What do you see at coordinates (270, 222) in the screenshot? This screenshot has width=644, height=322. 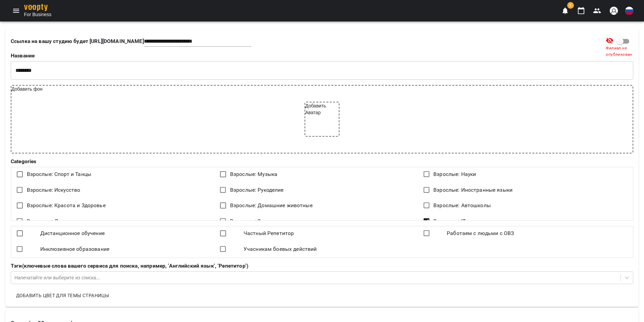 I see `span: Взрослые: Зимние виды спорта` at bounding box center [270, 222].